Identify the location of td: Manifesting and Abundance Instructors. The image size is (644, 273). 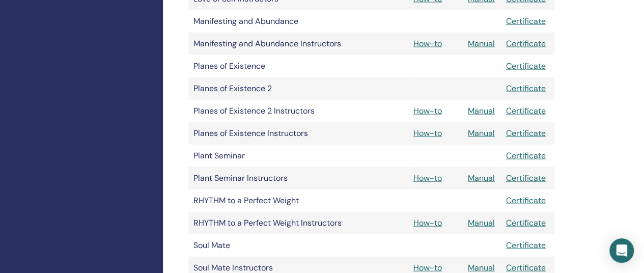
(270, 44).